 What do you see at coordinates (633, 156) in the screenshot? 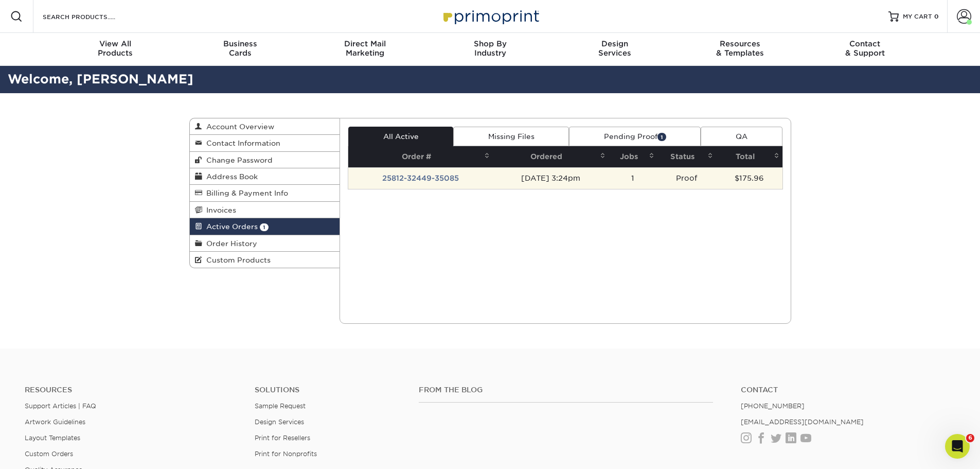
I see `th: Jobs` at bounding box center [633, 156].